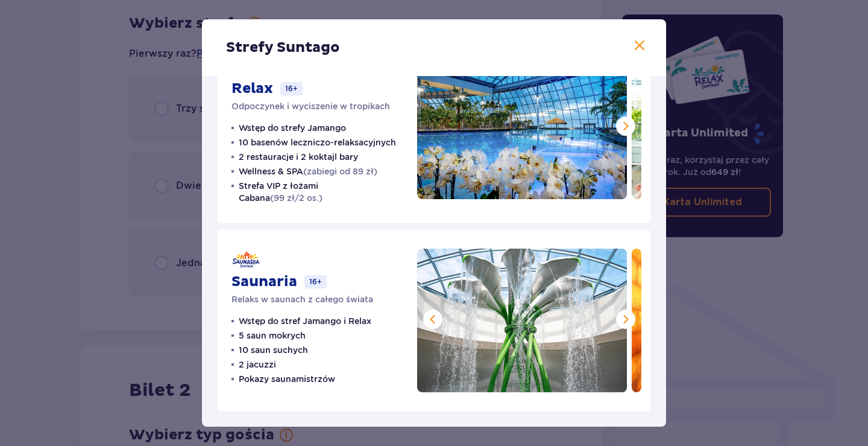 The image size is (868, 446). Describe the element at coordinates (317, 143) in the screenshot. I see `p: 10 basenów leczniczo-relaksacyjnych` at that location.